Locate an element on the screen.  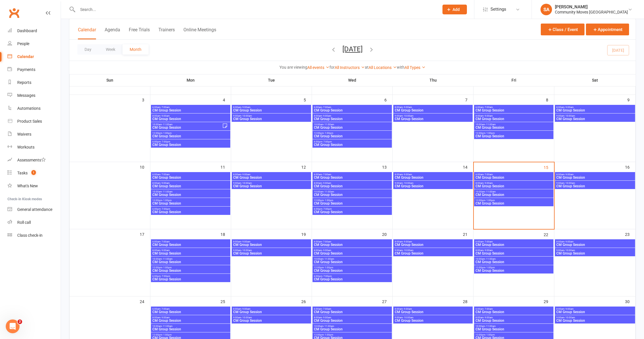
div: 14 is located at coordinates (468, 166).